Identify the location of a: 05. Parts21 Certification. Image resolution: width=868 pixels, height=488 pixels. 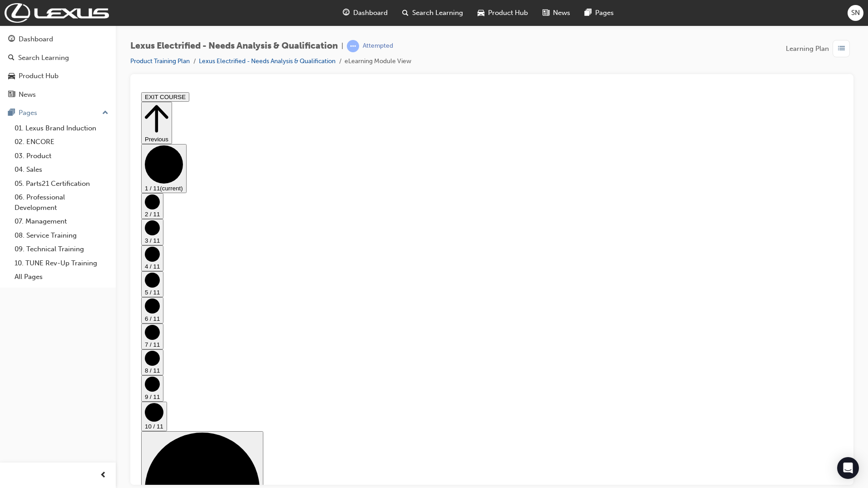
(61, 183).